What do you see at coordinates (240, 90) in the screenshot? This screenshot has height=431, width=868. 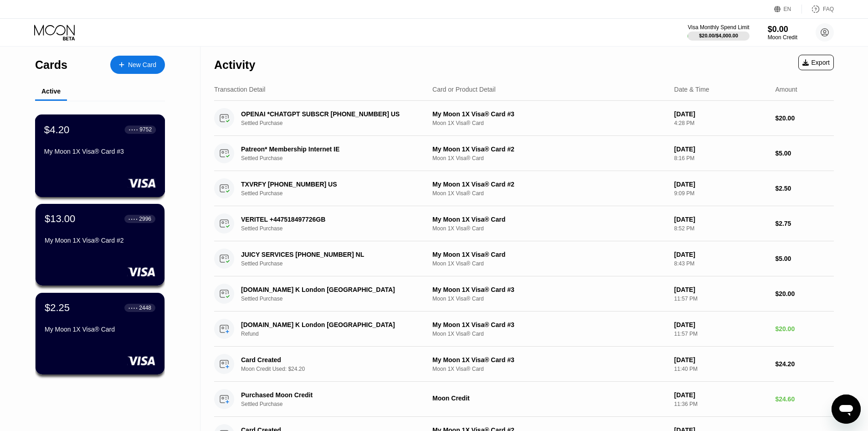 I see `div: Transaction Detail` at bounding box center [240, 90].